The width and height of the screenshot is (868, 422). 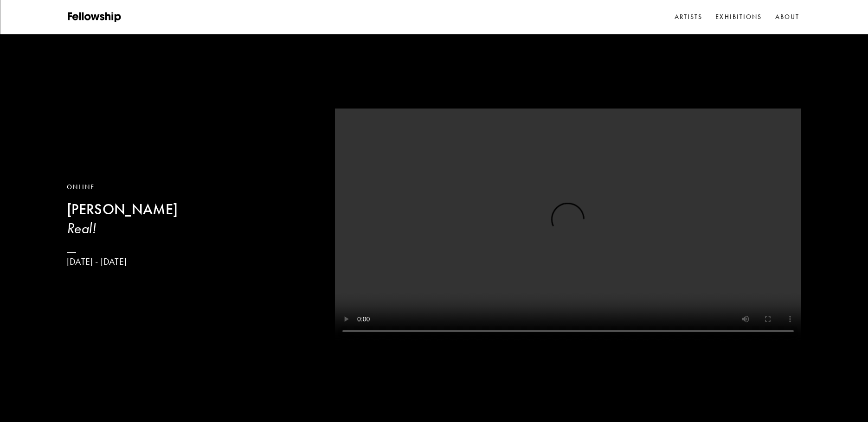 I want to click on a: Exhibitions, so click(x=738, y=17).